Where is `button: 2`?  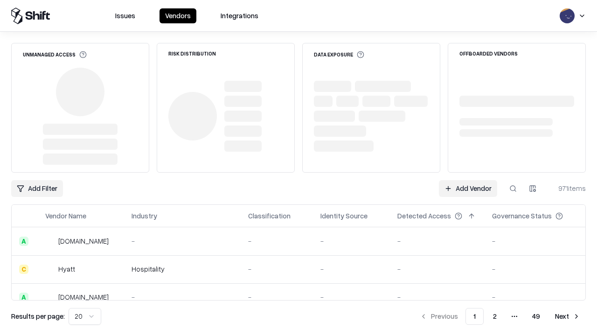 button: 2 is located at coordinates (495, 316).